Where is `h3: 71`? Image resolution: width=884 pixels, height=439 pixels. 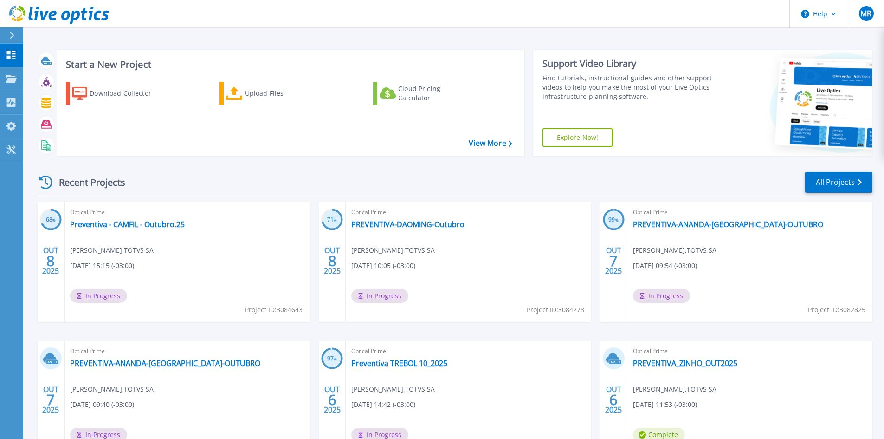
h3: 71 is located at coordinates (332, 220).